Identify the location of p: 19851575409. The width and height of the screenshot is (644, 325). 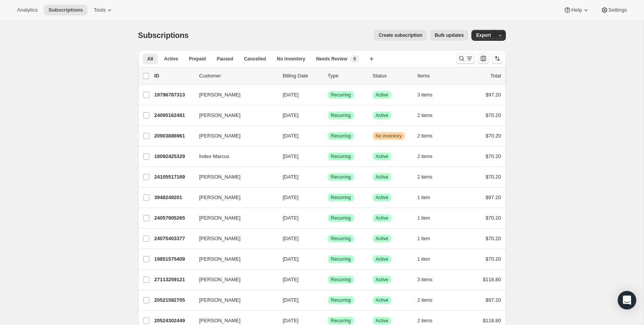
(174, 259).